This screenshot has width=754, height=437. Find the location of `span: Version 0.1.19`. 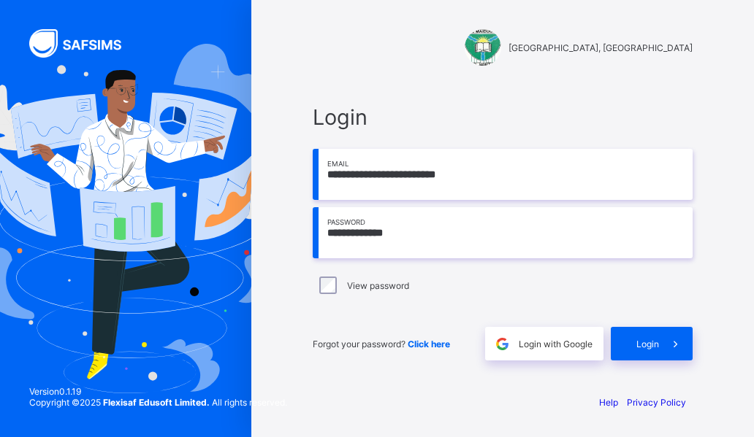

span: Version 0.1.19 is located at coordinates (158, 391).